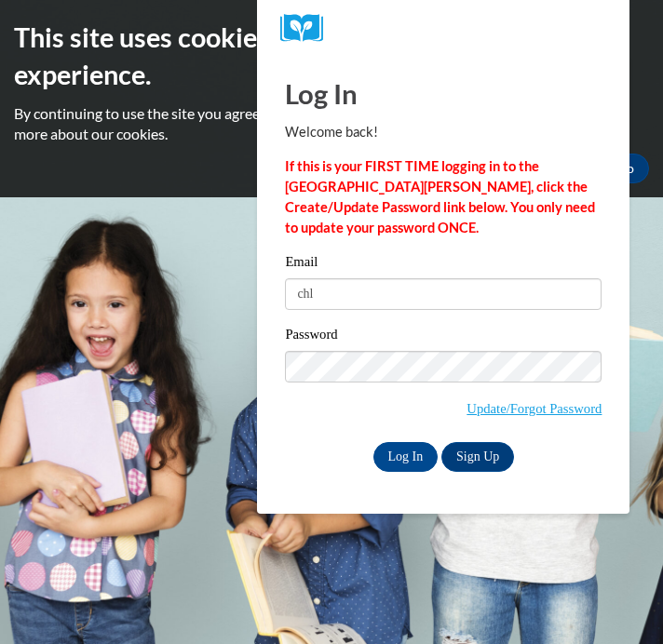  Describe the element at coordinates (443, 264) in the screenshot. I see `label: Email` at that location.